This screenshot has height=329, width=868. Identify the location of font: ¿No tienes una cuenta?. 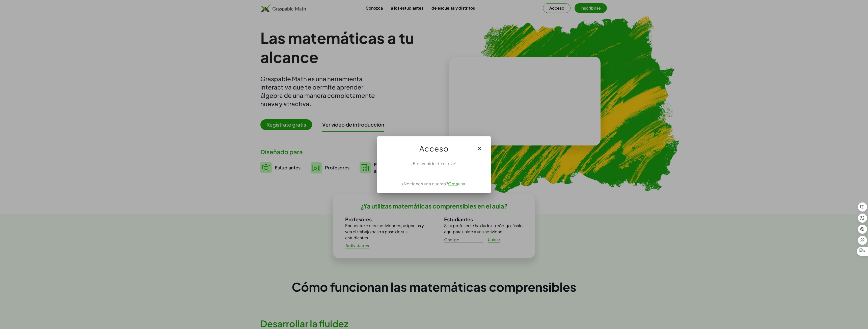
(425, 184).